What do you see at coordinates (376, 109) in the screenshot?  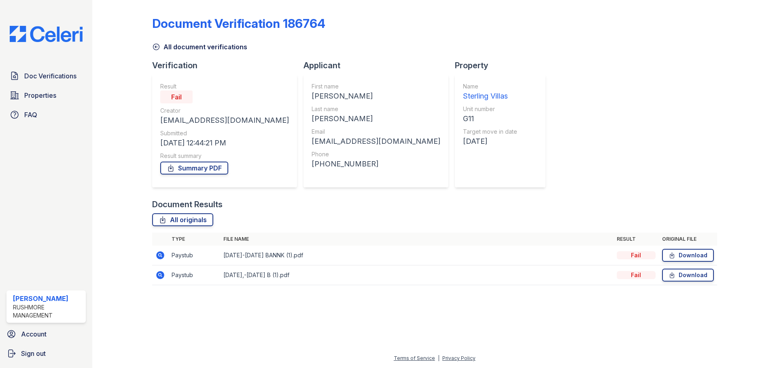 I see `div: Last name` at bounding box center [376, 109].